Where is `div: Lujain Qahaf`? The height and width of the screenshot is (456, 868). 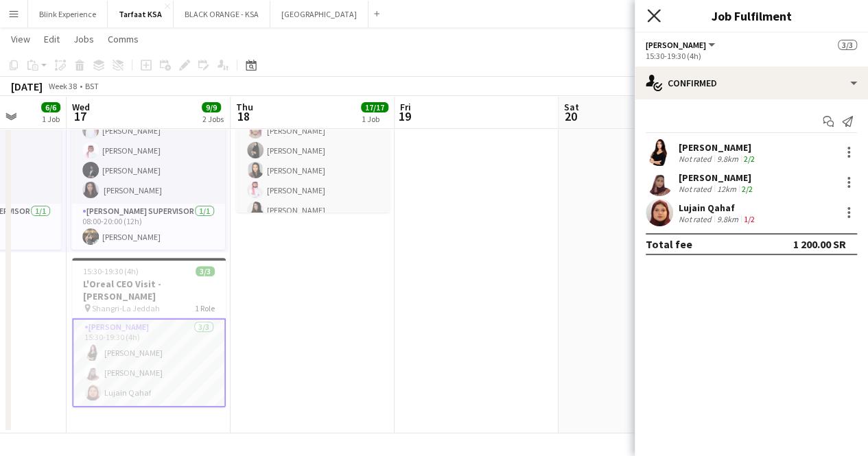 div: Lujain Qahaf is located at coordinates (718, 208).